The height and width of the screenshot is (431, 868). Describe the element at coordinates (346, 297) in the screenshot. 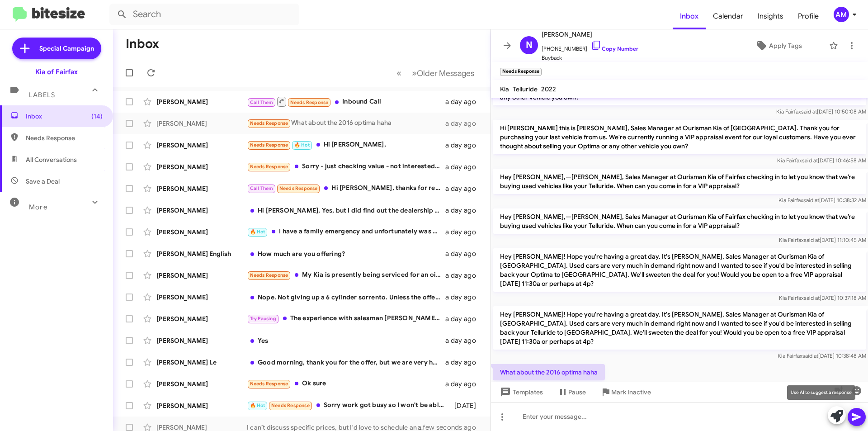

I see `div: Nope. Not giving up a 6 cylinder sorrento. Unless the offer is ridiculous.` at that location.